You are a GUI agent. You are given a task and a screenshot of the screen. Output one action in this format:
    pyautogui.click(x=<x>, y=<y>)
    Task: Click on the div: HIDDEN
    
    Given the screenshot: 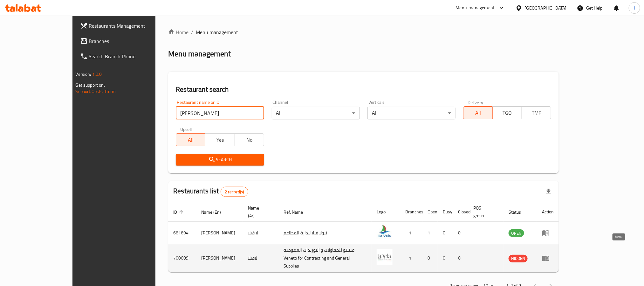 What is the action you would take?
    pyautogui.click(x=518, y=258)
    